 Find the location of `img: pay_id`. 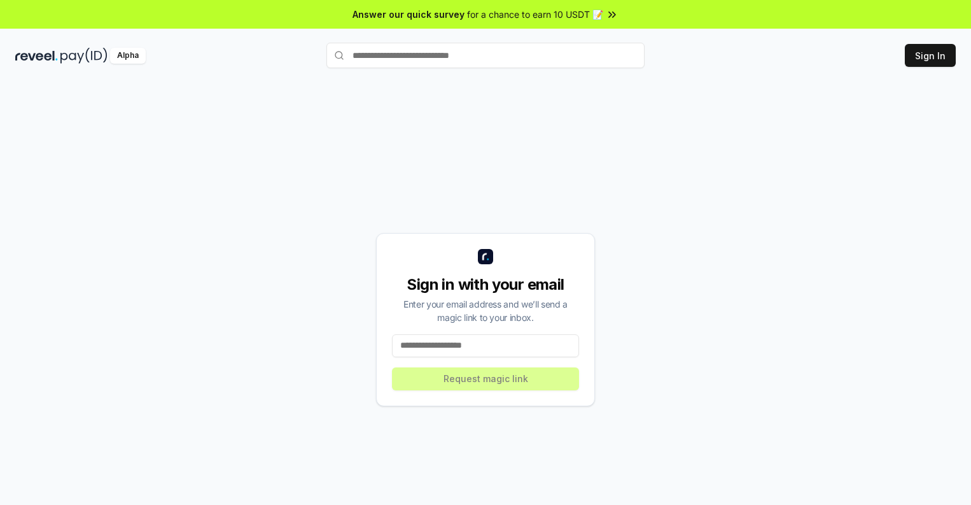

img: pay_id is located at coordinates (84, 55).